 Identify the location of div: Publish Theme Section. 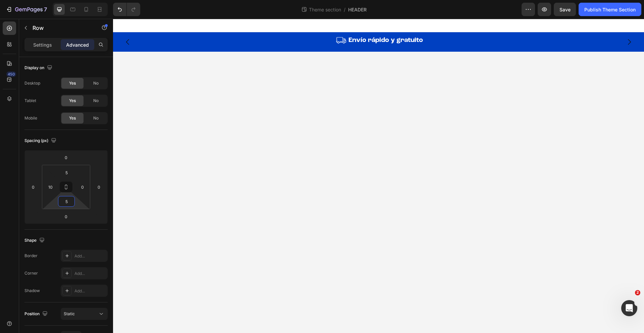
(610, 9).